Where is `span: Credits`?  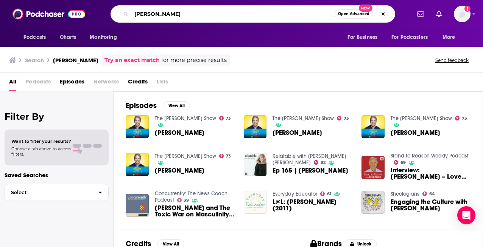
span: Credits is located at coordinates (138, 83).